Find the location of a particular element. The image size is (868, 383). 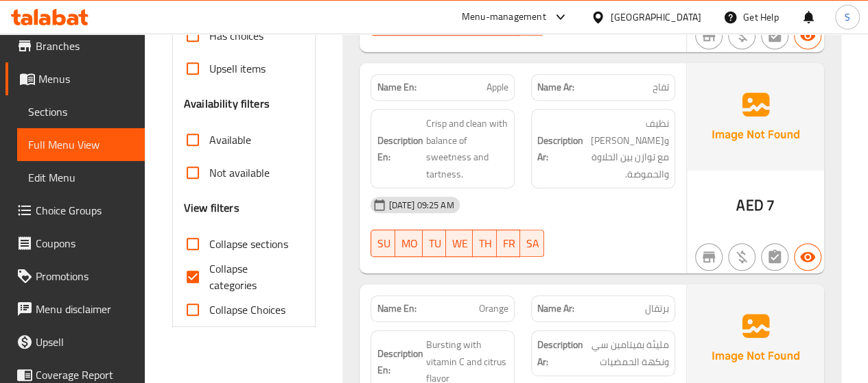

a: Upsell is located at coordinates (75, 342).